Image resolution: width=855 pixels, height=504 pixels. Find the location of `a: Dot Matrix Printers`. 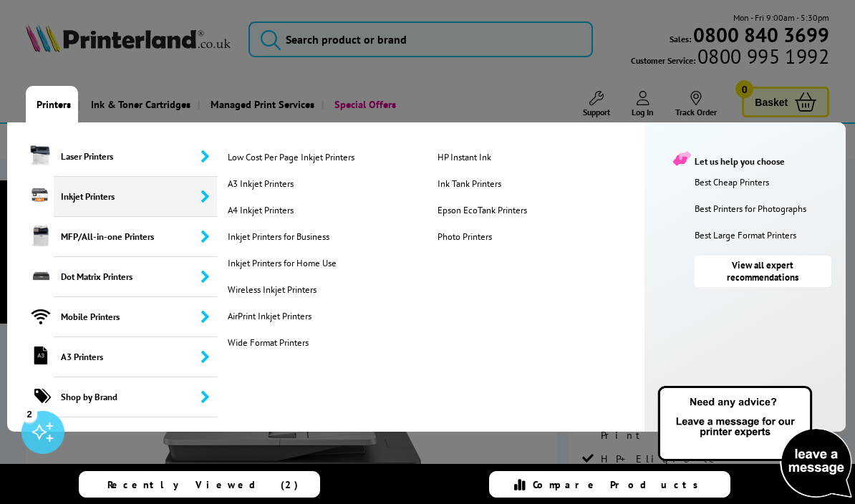

a: Dot Matrix Printers is located at coordinates (112, 278).